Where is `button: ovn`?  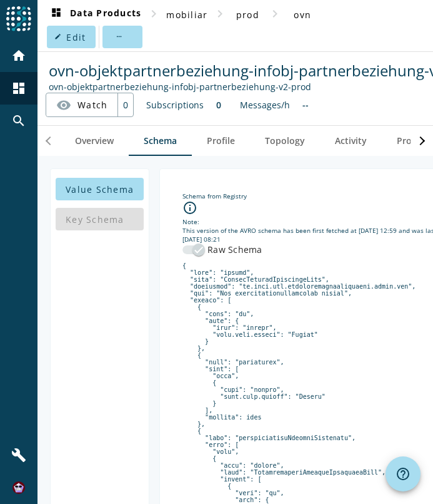
button: ovn is located at coordinates (303, 14).